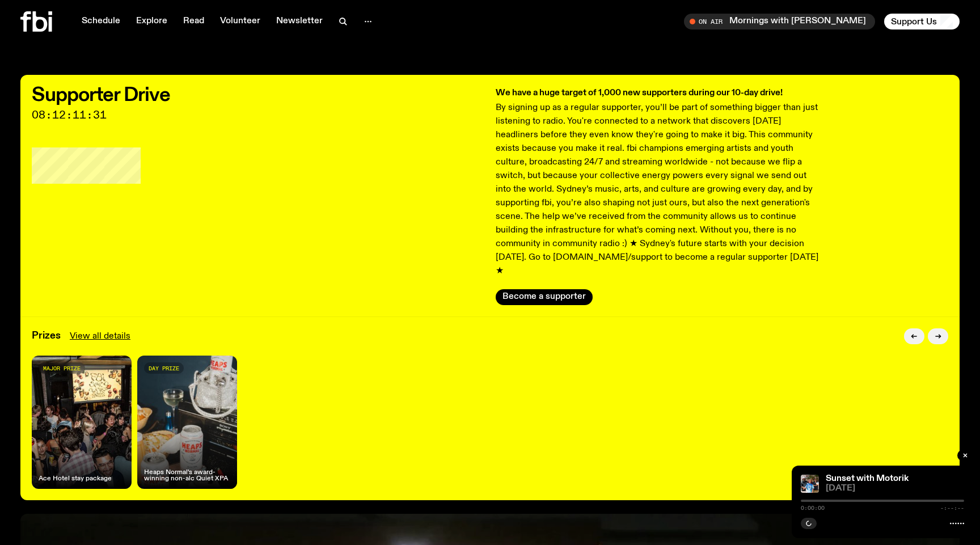 Image resolution: width=980 pixels, height=545 pixels. I want to click on span: day prize, so click(164, 368).